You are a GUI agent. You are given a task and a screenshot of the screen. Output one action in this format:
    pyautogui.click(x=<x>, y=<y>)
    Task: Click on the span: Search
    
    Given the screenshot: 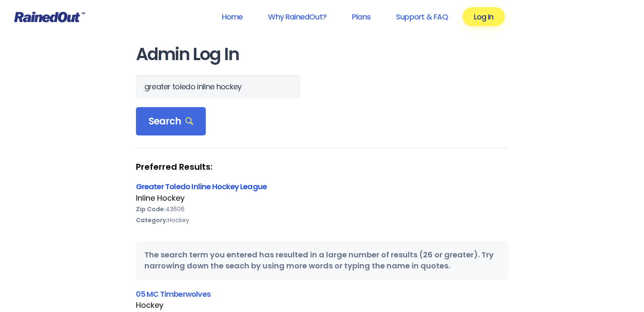 What is the action you would take?
    pyautogui.click(x=171, y=122)
    